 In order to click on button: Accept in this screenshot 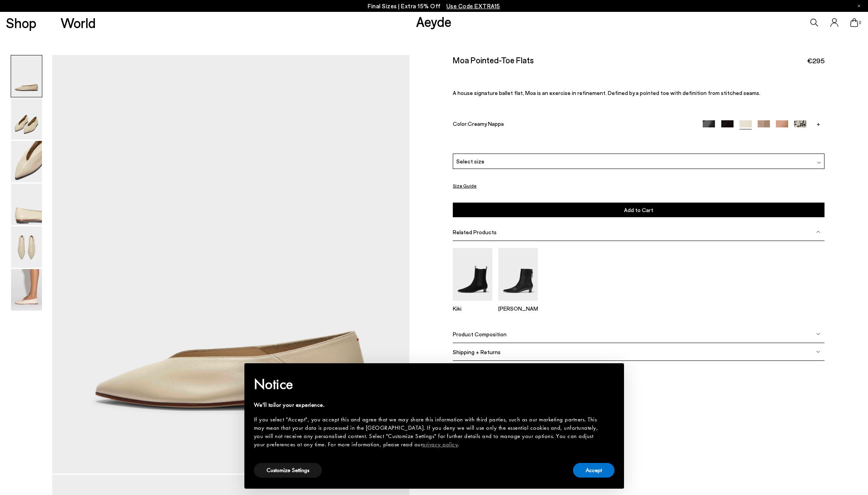, I will do `click(594, 470)`.